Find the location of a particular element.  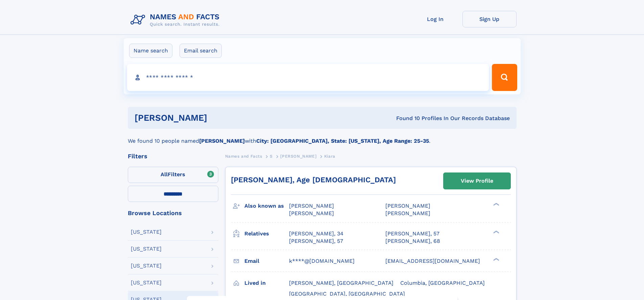

div: Filters is located at coordinates (173, 156).